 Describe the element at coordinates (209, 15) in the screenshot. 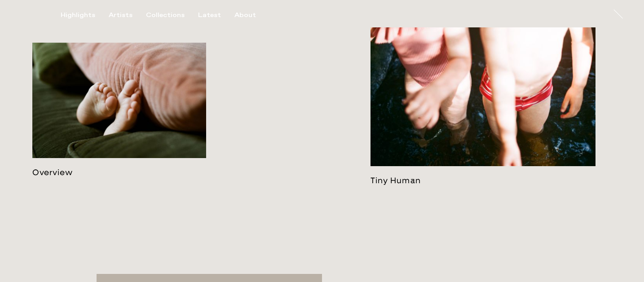

I see `div: Latest` at that location.